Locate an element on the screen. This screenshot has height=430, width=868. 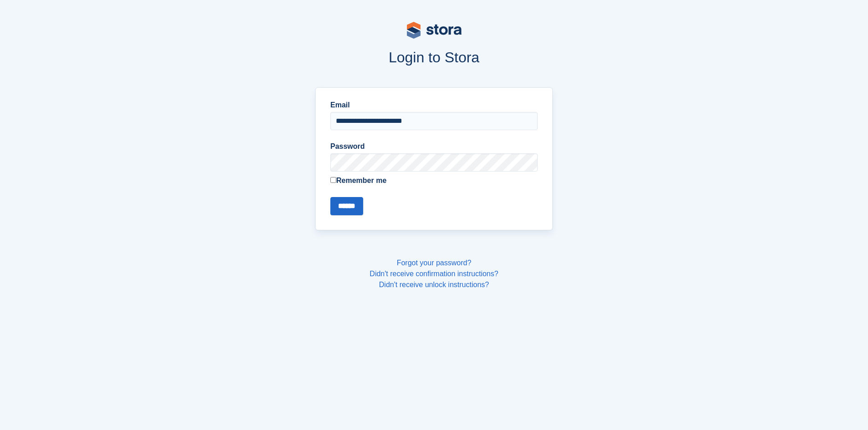
h1: Login to Stora is located at coordinates (434, 58).